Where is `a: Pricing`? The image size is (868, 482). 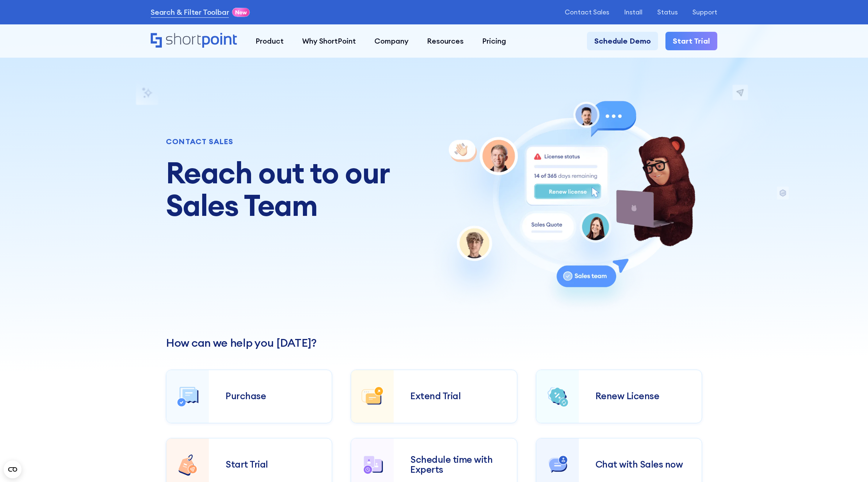
a: Pricing is located at coordinates (494, 41).